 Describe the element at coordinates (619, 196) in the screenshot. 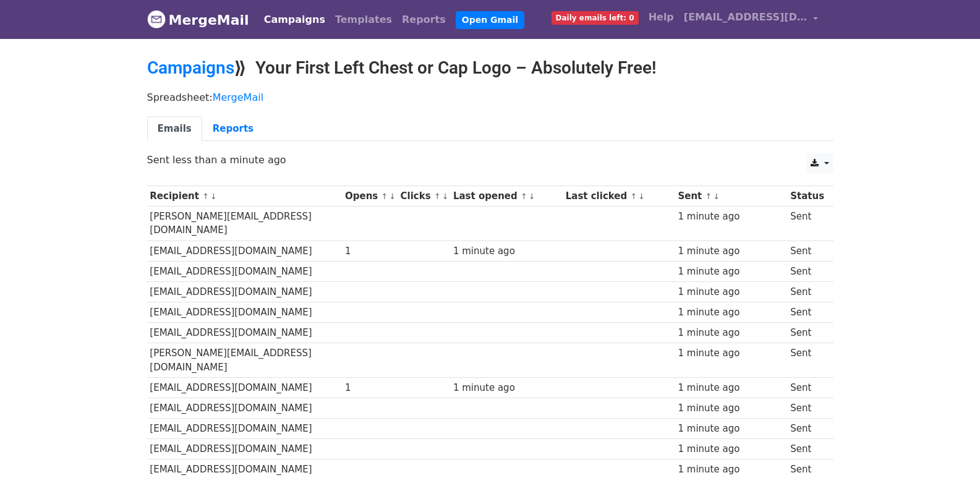

I see `th: Last clicked` at that location.